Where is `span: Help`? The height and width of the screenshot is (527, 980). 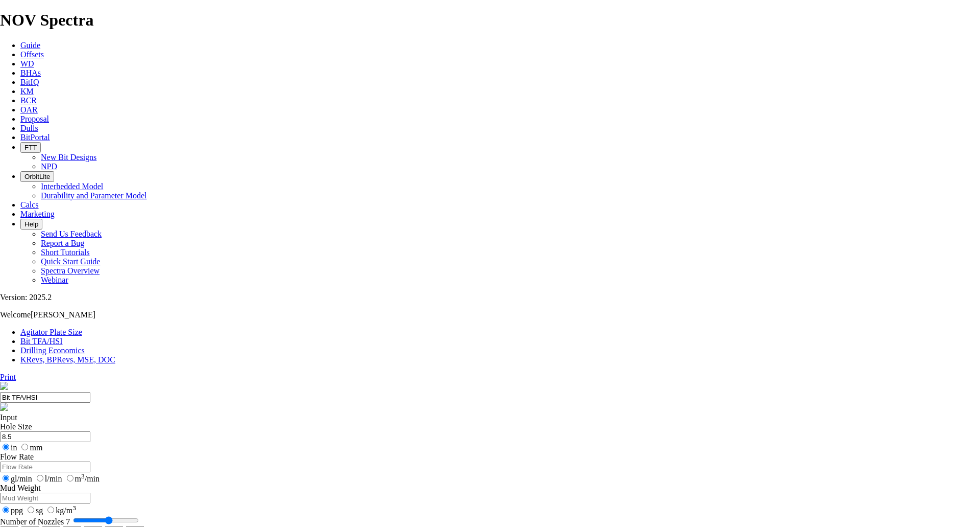 span: Help is located at coordinates (31, 224).